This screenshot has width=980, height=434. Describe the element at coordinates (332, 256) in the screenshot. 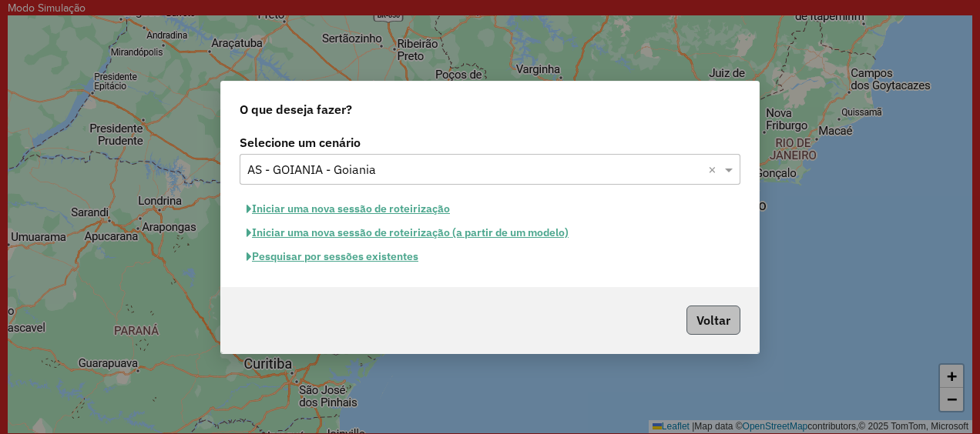

I see `button: Pesquisar por sessões existentes` at that location.